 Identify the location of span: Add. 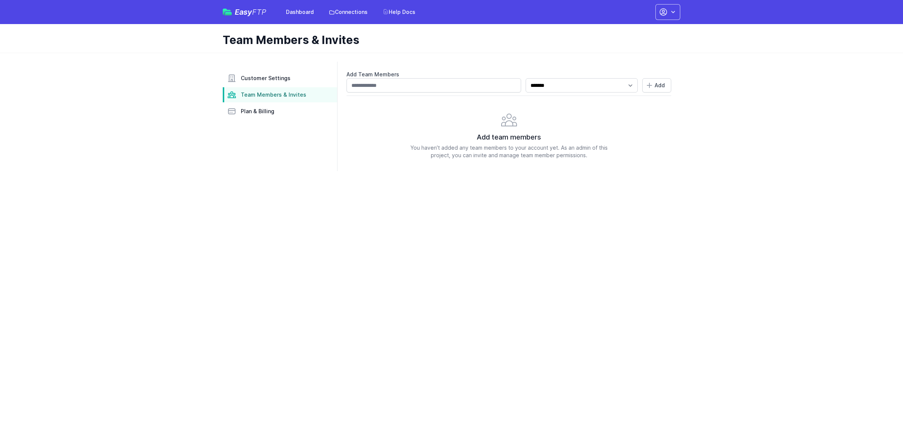
(660, 85).